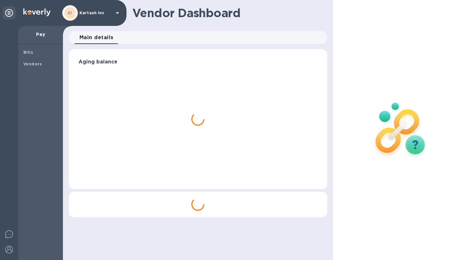  What do you see at coordinates (33, 64) in the screenshot?
I see `b: Vendors` at bounding box center [33, 64].